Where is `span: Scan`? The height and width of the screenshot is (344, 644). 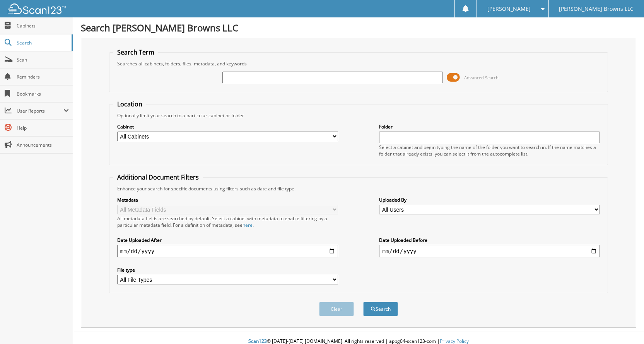 span: Scan is located at coordinates (43, 59).